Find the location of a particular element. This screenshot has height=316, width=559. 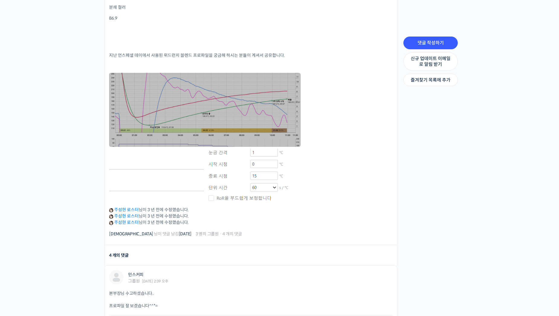

span: 4 개의 댓글 is located at coordinates (232, 234).